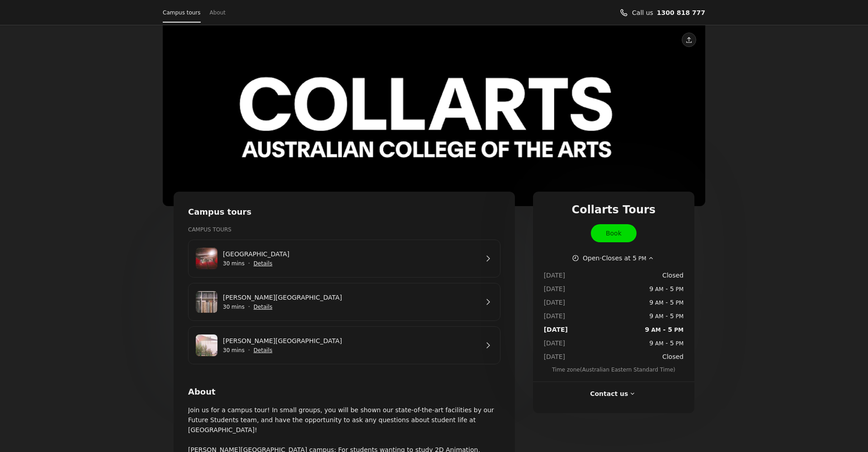 The height and width of the screenshot is (452, 868). Describe the element at coordinates (614, 233) in the screenshot. I see `span: Book` at that location.